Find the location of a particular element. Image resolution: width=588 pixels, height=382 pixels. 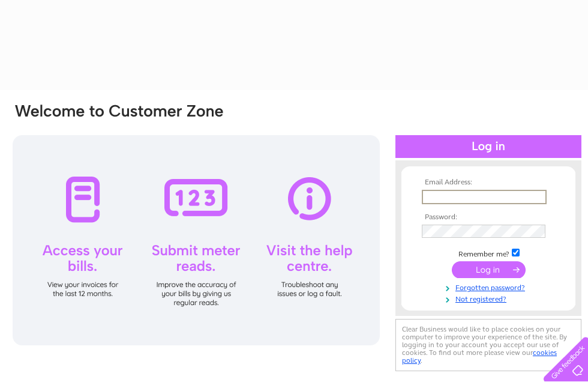

input: Submit is located at coordinates (489, 270).